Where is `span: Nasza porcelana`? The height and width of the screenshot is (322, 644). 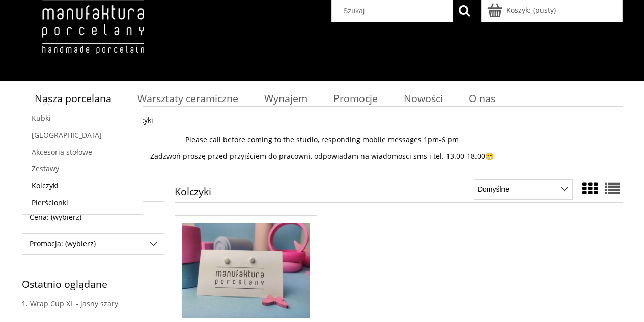
span: Nasza porcelana is located at coordinates (73, 98).